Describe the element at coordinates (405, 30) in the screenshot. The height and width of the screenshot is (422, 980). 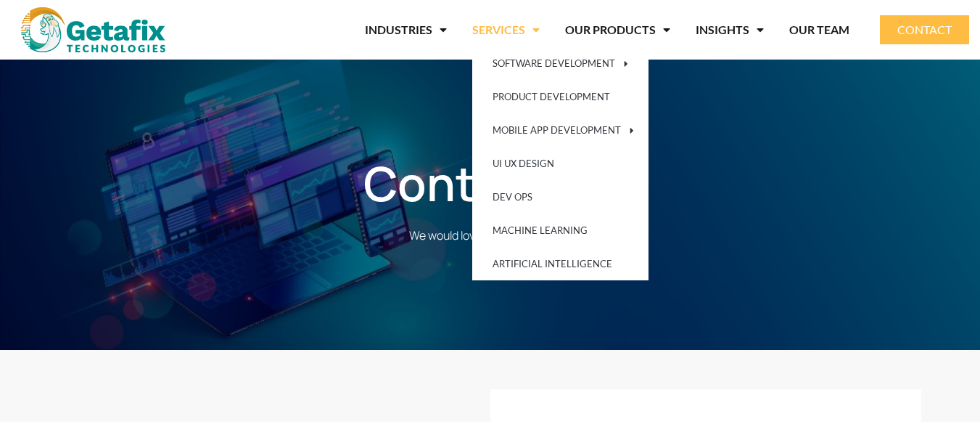
I see `a: INDUSTRIES` at that location.